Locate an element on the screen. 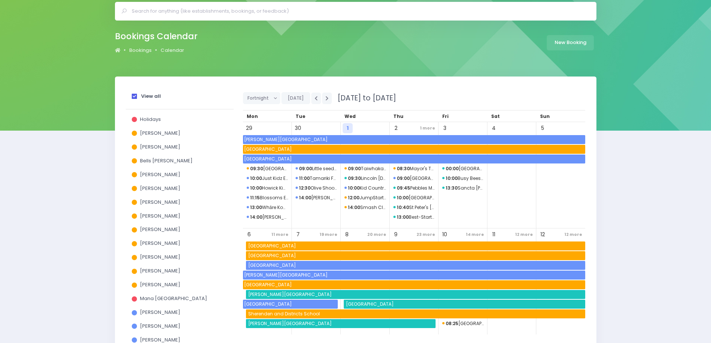  span: 2 is located at coordinates (396, 128).